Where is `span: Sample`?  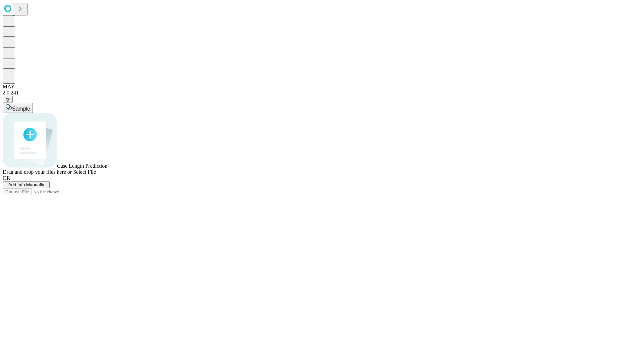
span: Sample is located at coordinates (21, 109).